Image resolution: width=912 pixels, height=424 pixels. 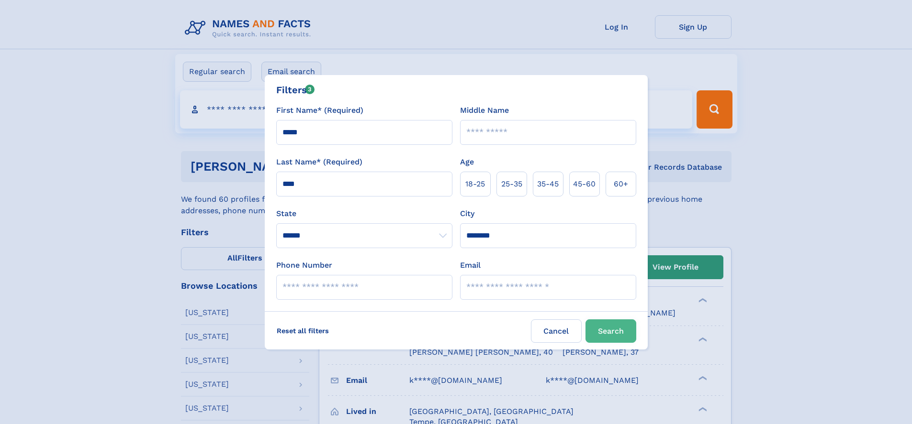 I want to click on label: Middle Name, so click(x=484, y=111).